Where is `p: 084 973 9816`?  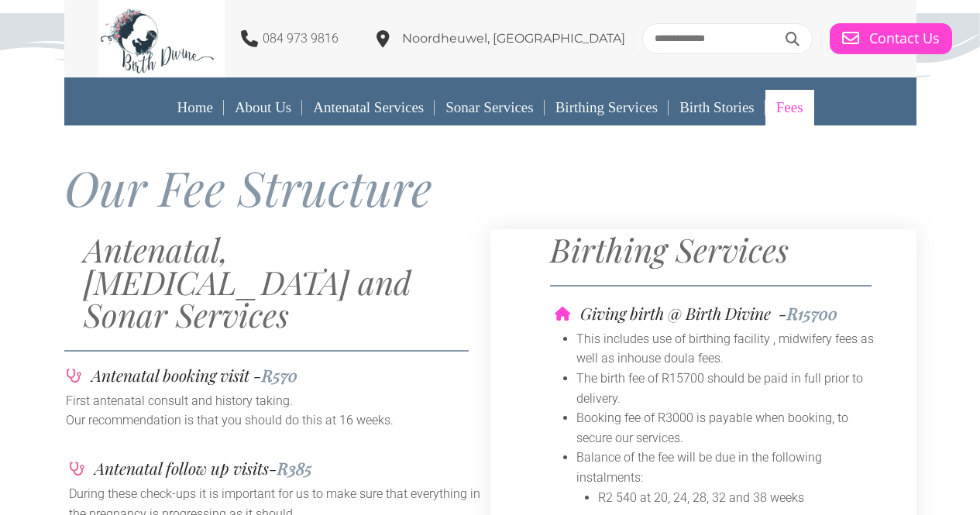
p: 084 973 9816 is located at coordinates (301, 39).